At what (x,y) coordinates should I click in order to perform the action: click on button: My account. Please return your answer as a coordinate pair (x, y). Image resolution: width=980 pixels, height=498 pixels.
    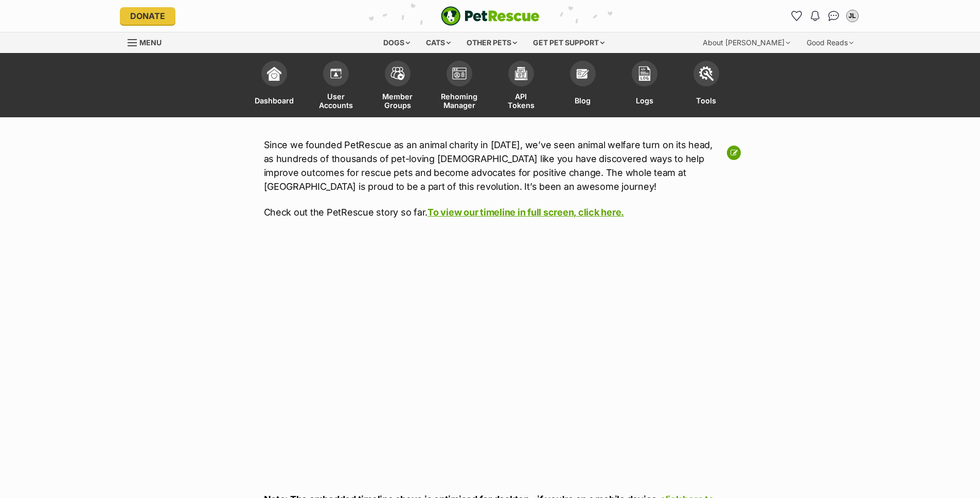
    Looking at the image, I should click on (852, 16).